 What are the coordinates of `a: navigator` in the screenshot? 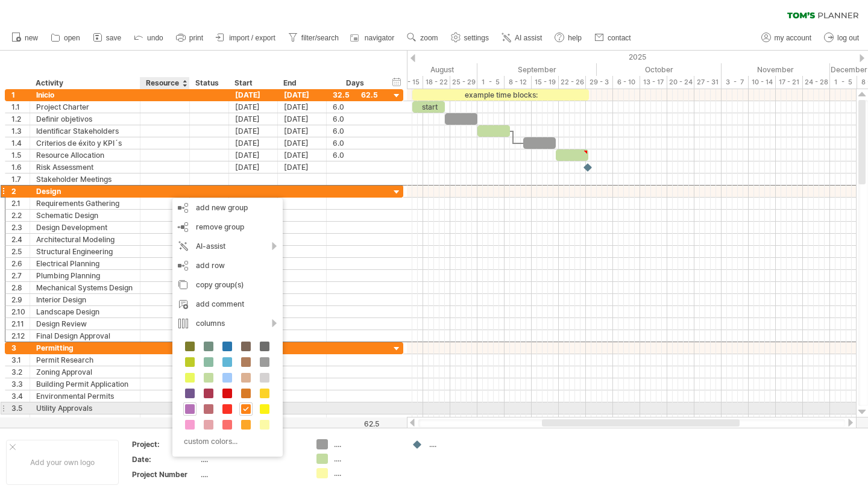 It's located at (373, 38).